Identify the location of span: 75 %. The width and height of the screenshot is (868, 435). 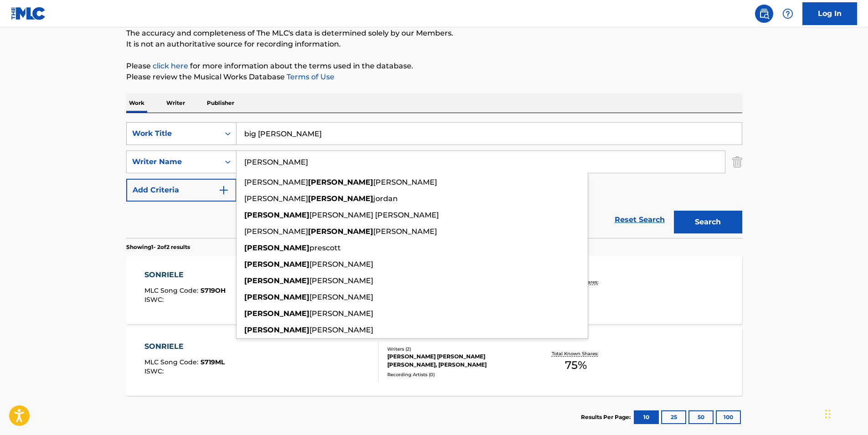
(576, 365).